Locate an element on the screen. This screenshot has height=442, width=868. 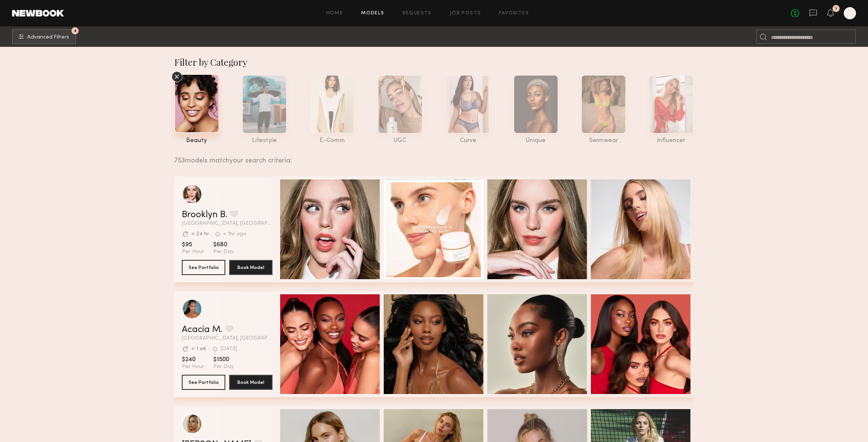
a: Brooklyn B. is located at coordinates (205, 215).